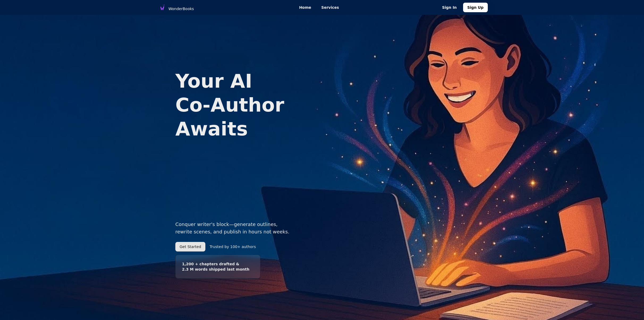  I want to click on span: Trusted by 100+ authors, so click(233, 247).